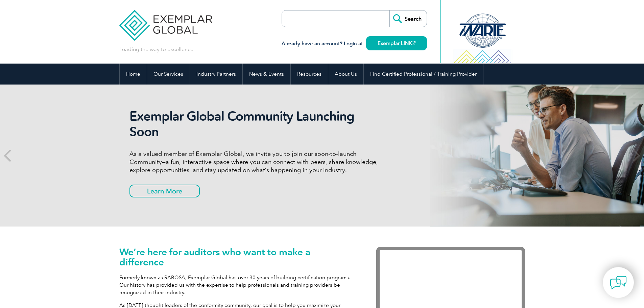 The width and height of the screenshot is (644, 308). I want to click on a: Resources, so click(309, 74).